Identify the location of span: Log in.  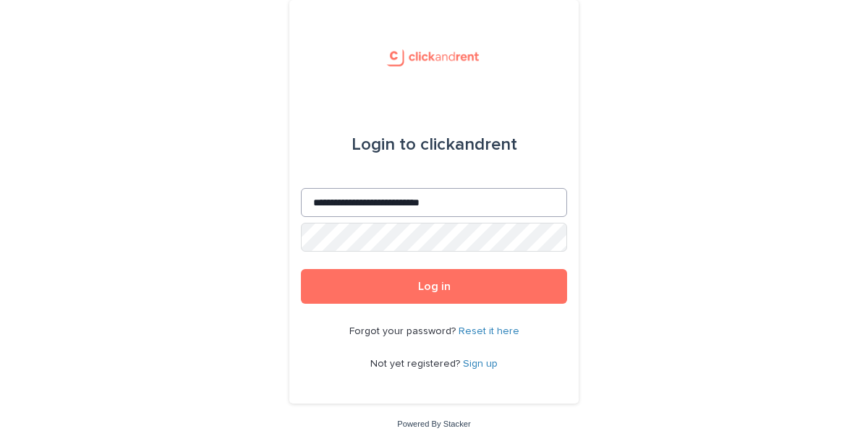
(434, 286).